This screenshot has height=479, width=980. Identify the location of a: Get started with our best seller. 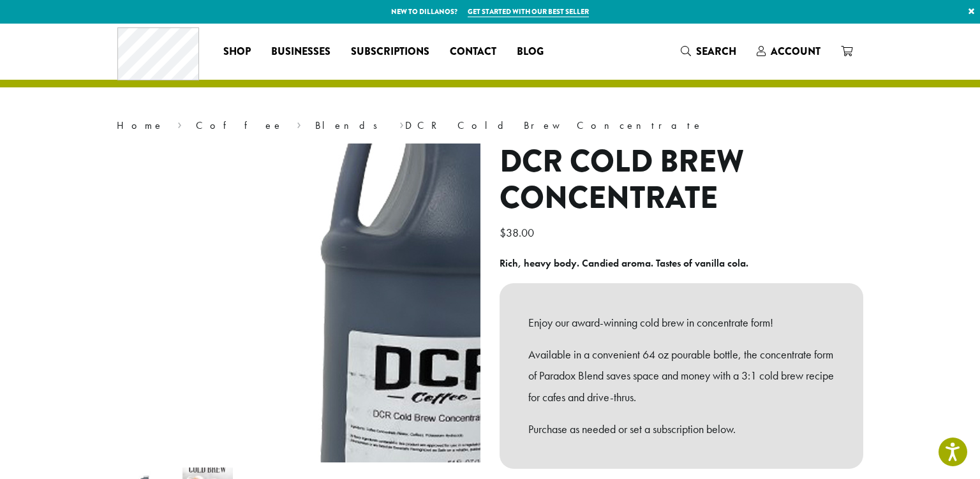
(529, 11).